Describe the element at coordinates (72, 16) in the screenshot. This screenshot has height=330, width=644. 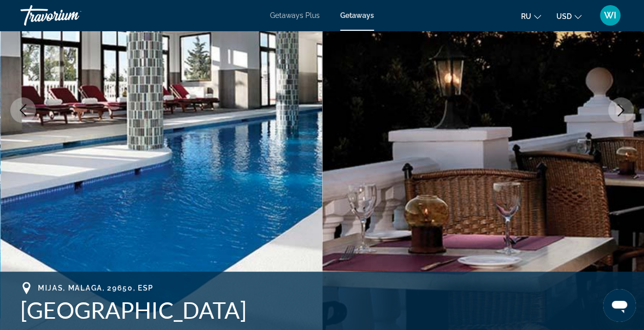
I see `a: Travorium` at that location.